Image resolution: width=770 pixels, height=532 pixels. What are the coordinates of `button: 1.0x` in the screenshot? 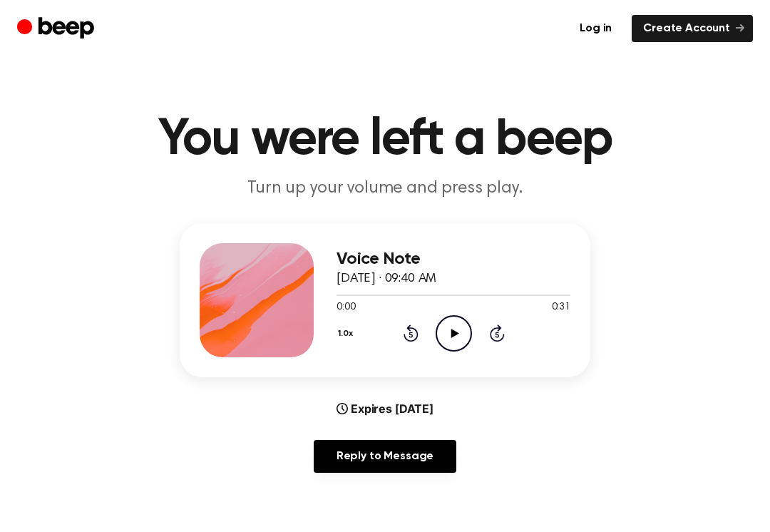 It's located at (347, 334).